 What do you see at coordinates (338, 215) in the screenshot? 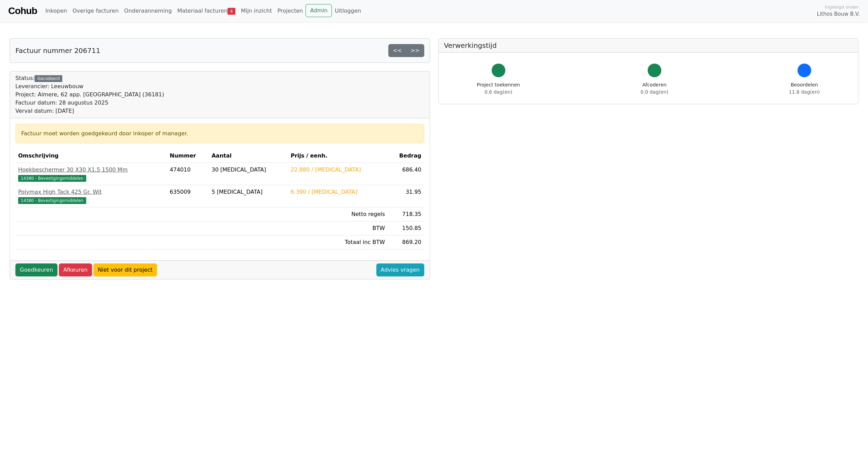
I see `td: Netto regels` at bounding box center [338, 215].